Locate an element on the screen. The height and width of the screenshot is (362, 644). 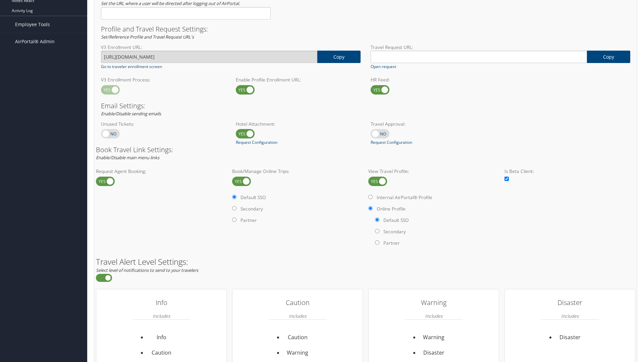
label: HR Feed: is located at coordinates (433, 80).